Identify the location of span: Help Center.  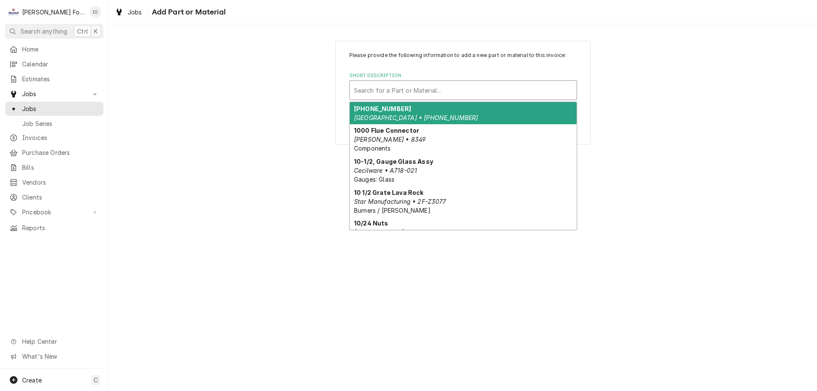
(60, 341).